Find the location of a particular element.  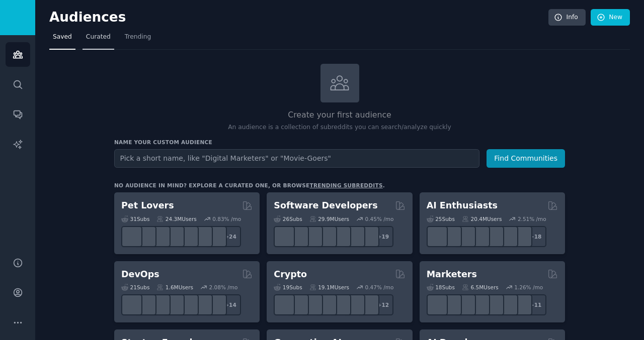

div: 24.3M Users is located at coordinates (176, 219).